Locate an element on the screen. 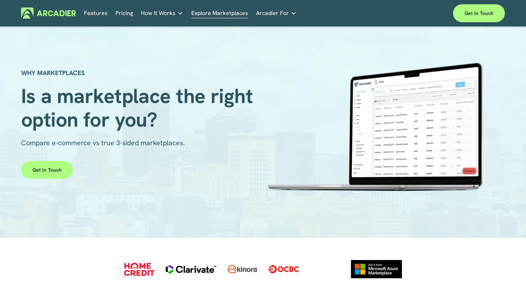  span: Arcadier For is located at coordinates (273, 13).